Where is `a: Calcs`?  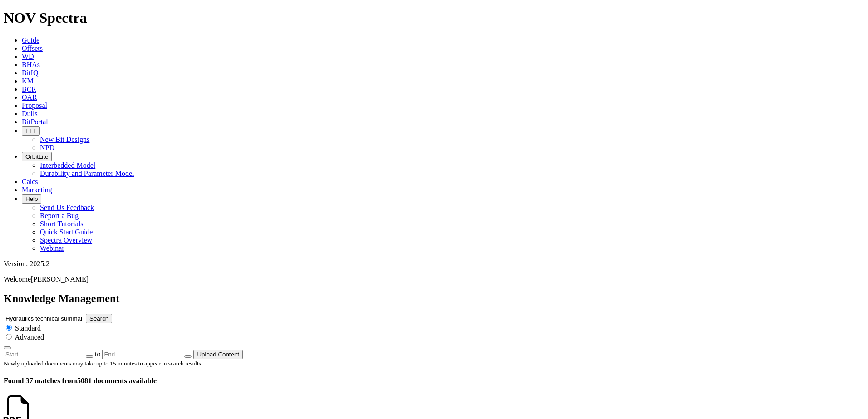
a: Calcs is located at coordinates (30, 182).